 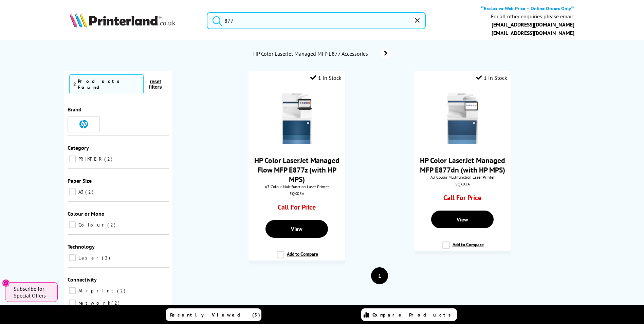 I want to click on a: HP Color LaserJet Managed MFP E877dn (with HP MPS), so click(x=462, y=165).